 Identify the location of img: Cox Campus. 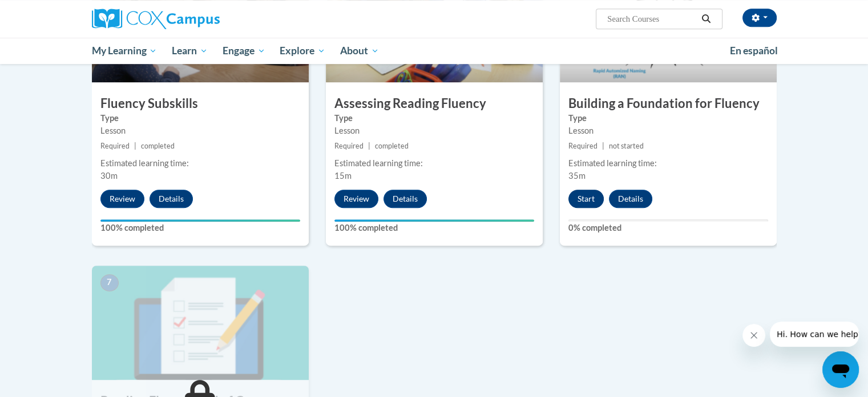
(156, 19).